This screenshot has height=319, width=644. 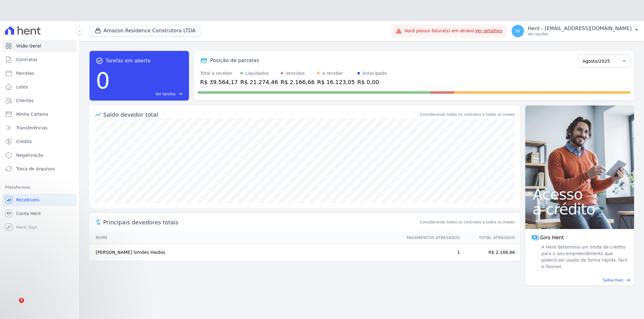 What do you see at coordinates (453, 31) in the screenshot?
I see `span: Você possui fatura(s) em atraso.` at bounding box center [453, 31].